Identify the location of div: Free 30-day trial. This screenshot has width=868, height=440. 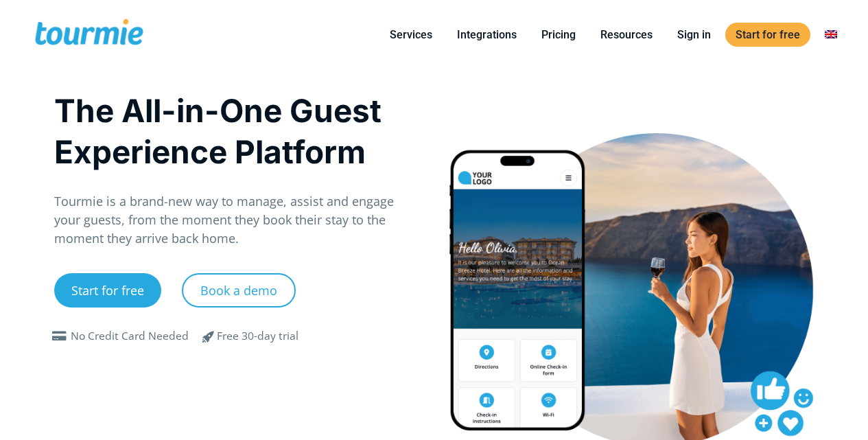
(258, 336).